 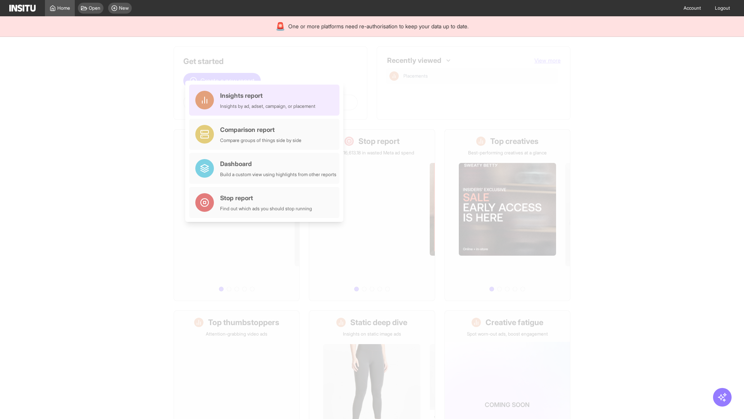 I want to click on div: Build a custom view using highlights from other reports, so click(x=278, y=174).